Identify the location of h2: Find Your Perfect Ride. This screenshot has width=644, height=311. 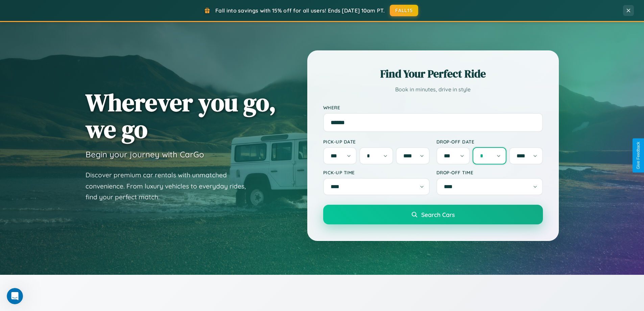
(433, 74).